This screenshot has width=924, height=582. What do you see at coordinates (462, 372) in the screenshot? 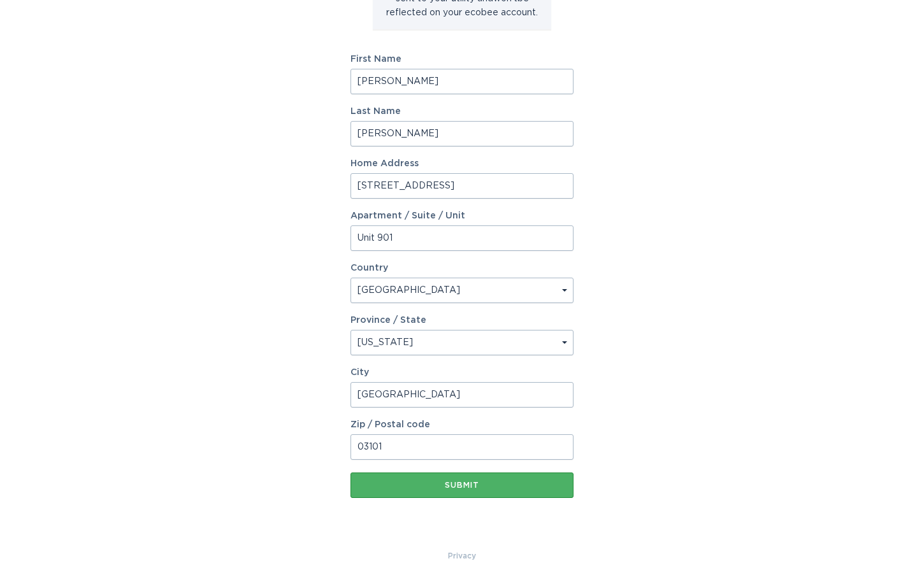
I see `label: City` at bounding box center [462, 372].